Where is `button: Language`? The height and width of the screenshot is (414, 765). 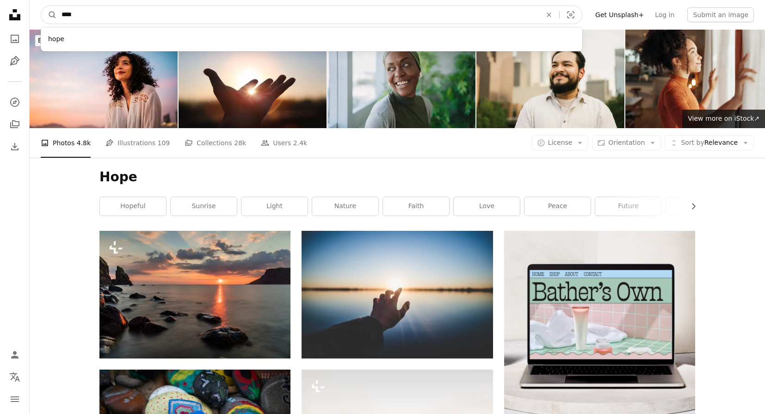
button: Language is located at coordinates (15, 377).